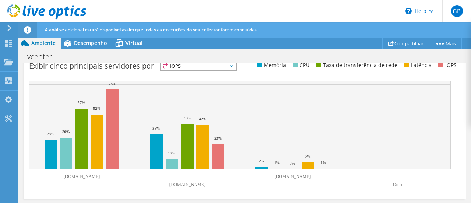 This screenshot has width=471, height=203. I want to click on a: Compartilhar, so click(406, 43).